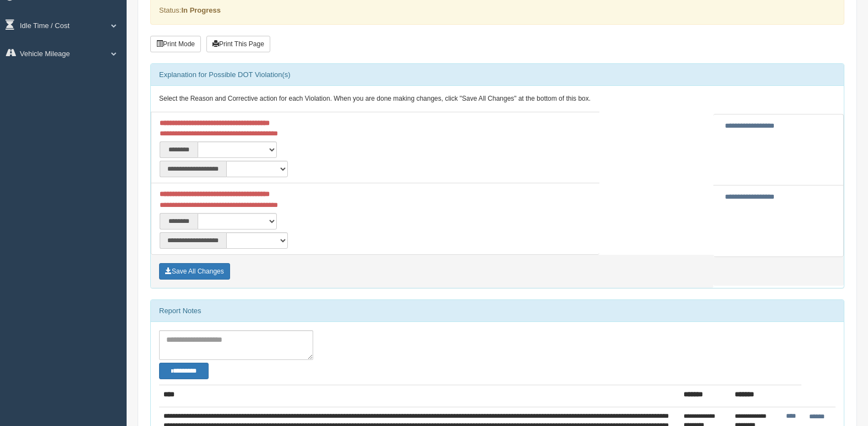 This screenshot has width=868, height=426. I want to click on strong: In Progress, so click(201, 10).